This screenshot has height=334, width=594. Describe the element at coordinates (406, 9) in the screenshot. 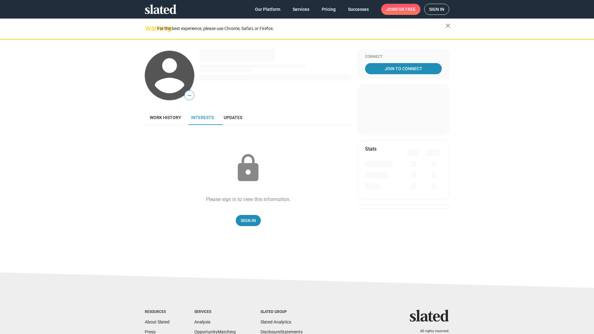

I see `span: for free` at that location.